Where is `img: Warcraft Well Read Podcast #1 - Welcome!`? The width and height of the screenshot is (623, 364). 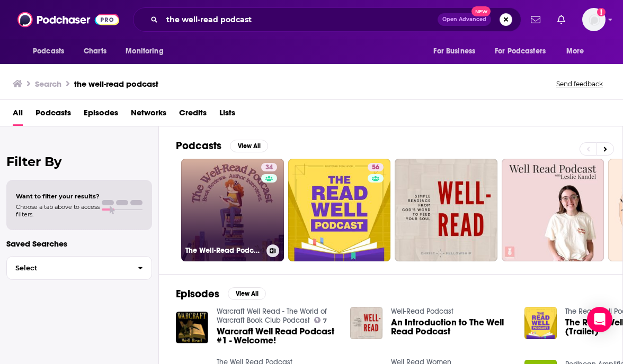
img: Warcraft Well Read Podcast #1 - Welcome! is located at coordinates (191, 328).